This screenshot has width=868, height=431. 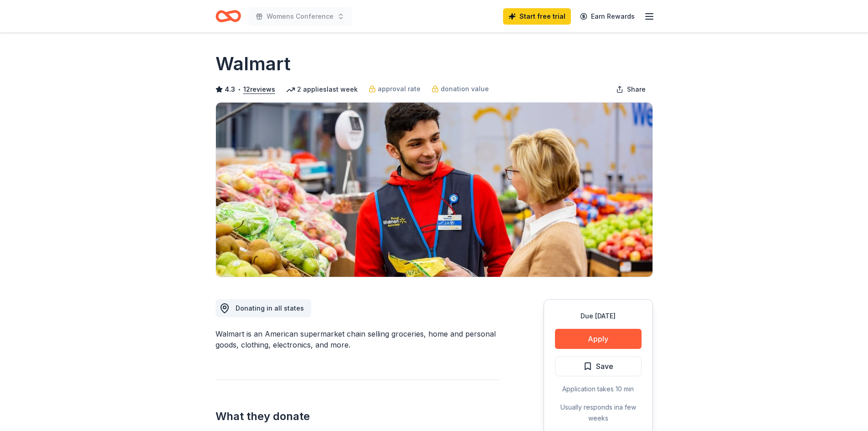 I want to click on button: Apply, so click(x=598, y=339).